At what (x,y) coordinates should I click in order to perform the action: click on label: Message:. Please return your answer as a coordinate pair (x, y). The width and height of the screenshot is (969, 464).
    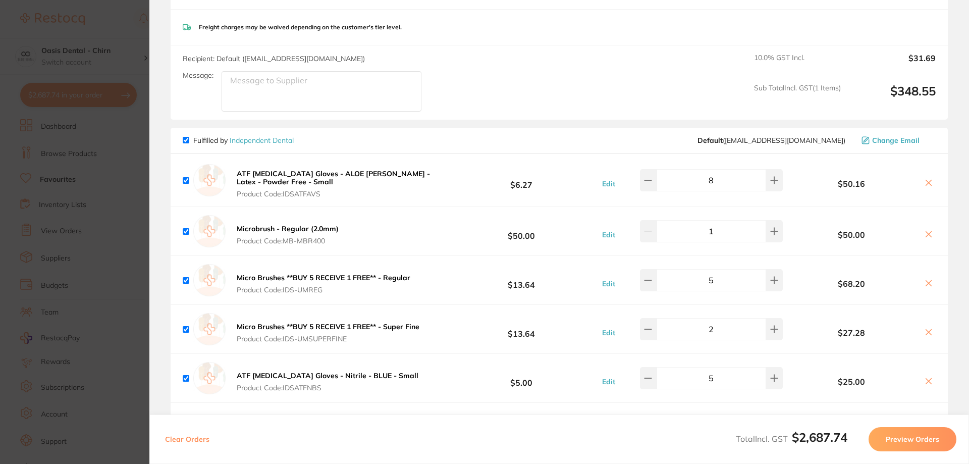
    Looking at the image, I should click on (198, 75).